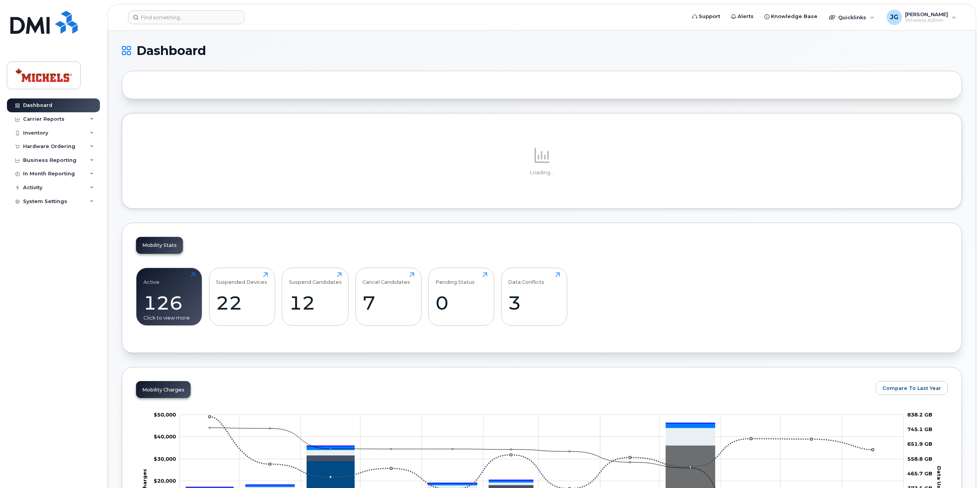 The image size is (980, 488). Describe the element at coordinates (242, 303) in the screenshot. I see `div: 22` at that location.